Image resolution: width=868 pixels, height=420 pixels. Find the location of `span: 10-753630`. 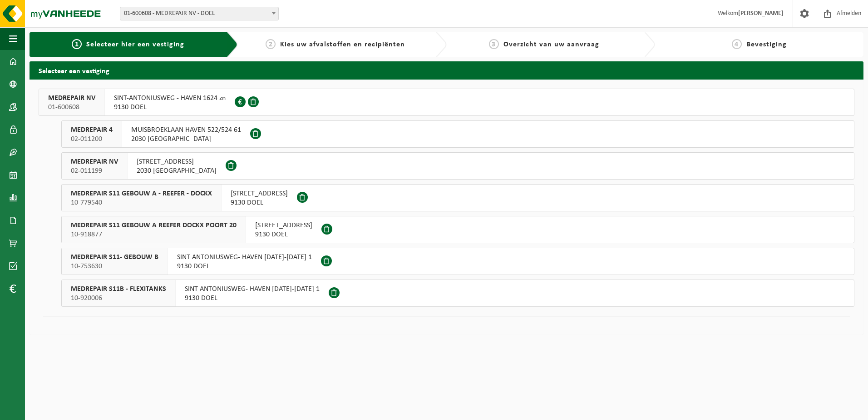

span: 10-753630 is located at coordinates (115, 266).